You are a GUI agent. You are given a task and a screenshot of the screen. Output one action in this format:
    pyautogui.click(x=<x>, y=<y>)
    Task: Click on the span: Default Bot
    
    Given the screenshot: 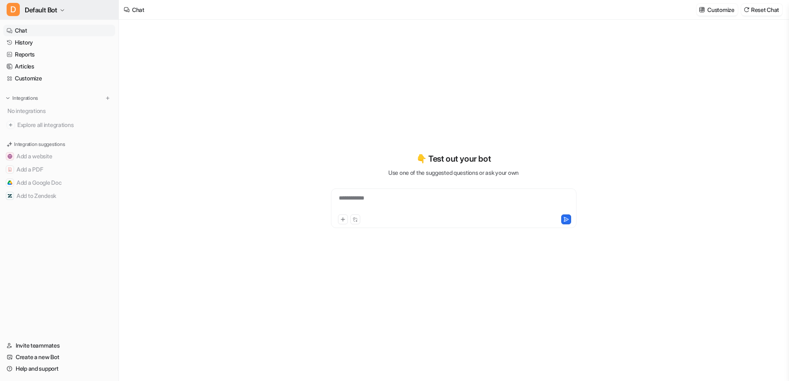 What is the action you would take?
    pyautogui.click(x=41, y=10)
    